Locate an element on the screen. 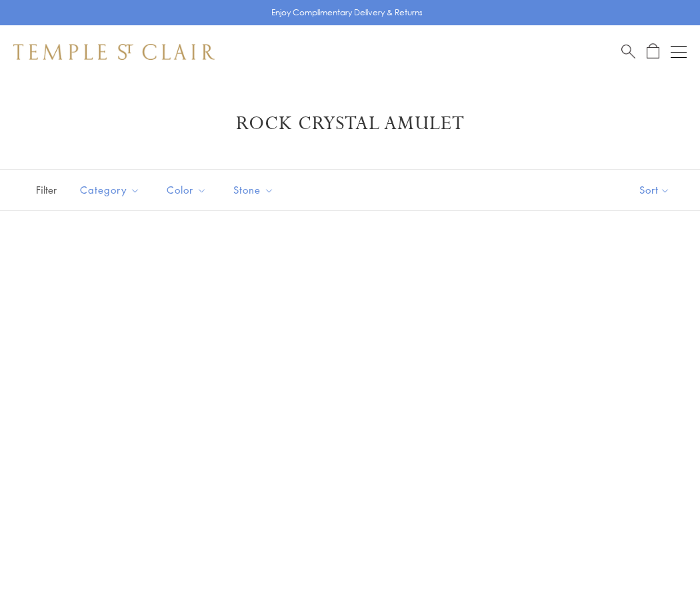 The image size is (700, 591). img: Temple St. Clair is located at coordinates (114, 52).